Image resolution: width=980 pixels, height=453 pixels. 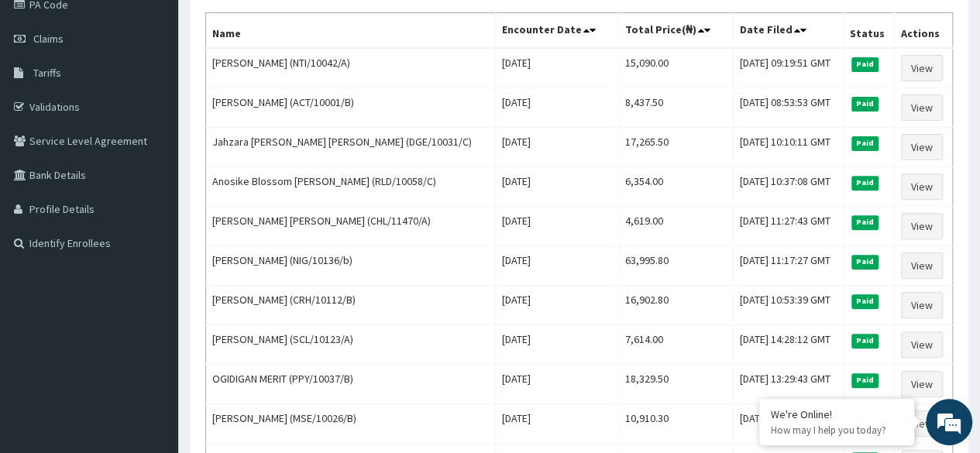 I want to click on td: 17,265.50, so click(x=676, y=147).